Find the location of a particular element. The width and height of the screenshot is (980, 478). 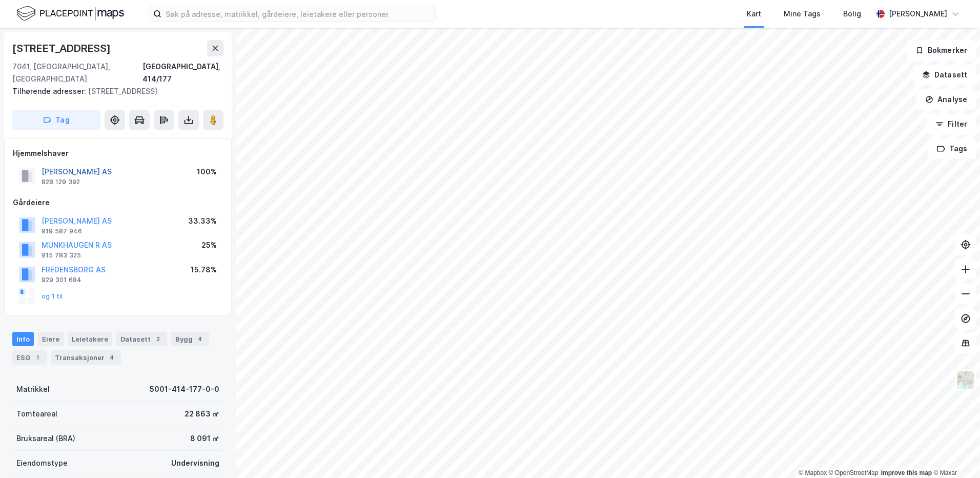

div: Hjemmelshaver is located at coordinates (118, 153).